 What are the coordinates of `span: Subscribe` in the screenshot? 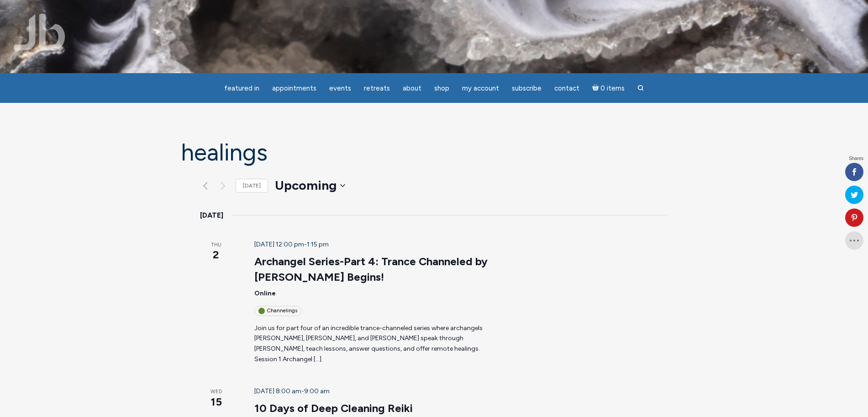 It's located at (527, 88).